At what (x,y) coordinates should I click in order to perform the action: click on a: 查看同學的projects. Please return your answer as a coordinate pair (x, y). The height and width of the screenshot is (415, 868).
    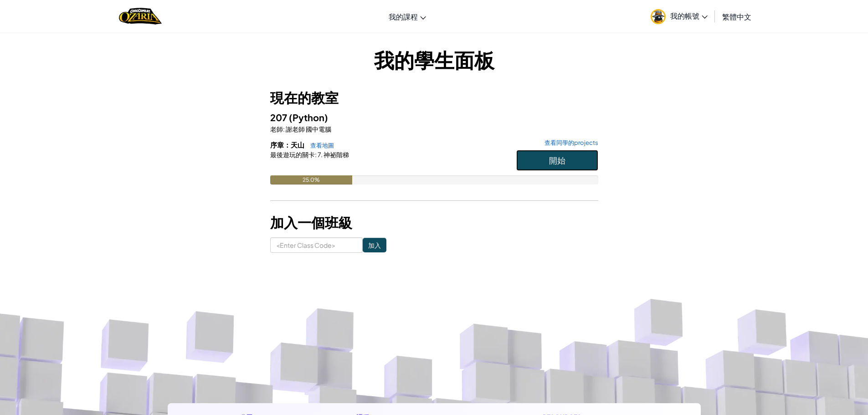
    Looking at the image, I should click on (569, 143).